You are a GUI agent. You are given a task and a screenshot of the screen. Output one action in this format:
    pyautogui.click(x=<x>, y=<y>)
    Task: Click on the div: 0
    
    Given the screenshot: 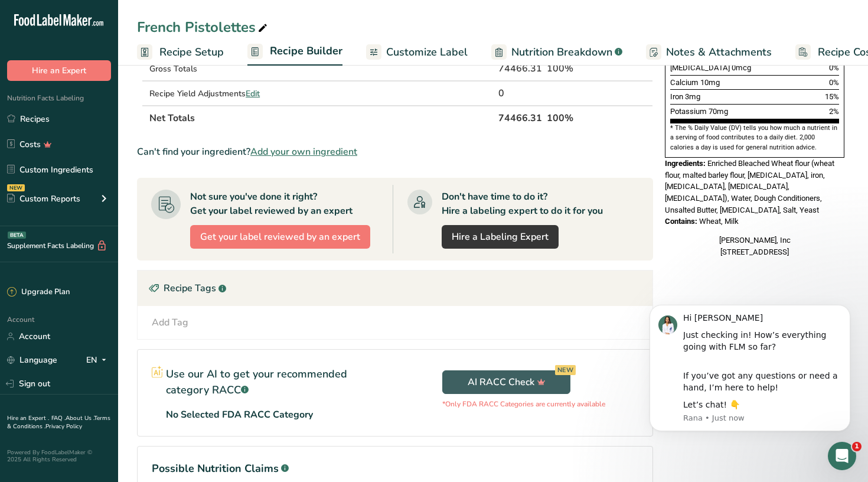 What is the action you would take?
    pyautogui.click(x=520, y=94)
    